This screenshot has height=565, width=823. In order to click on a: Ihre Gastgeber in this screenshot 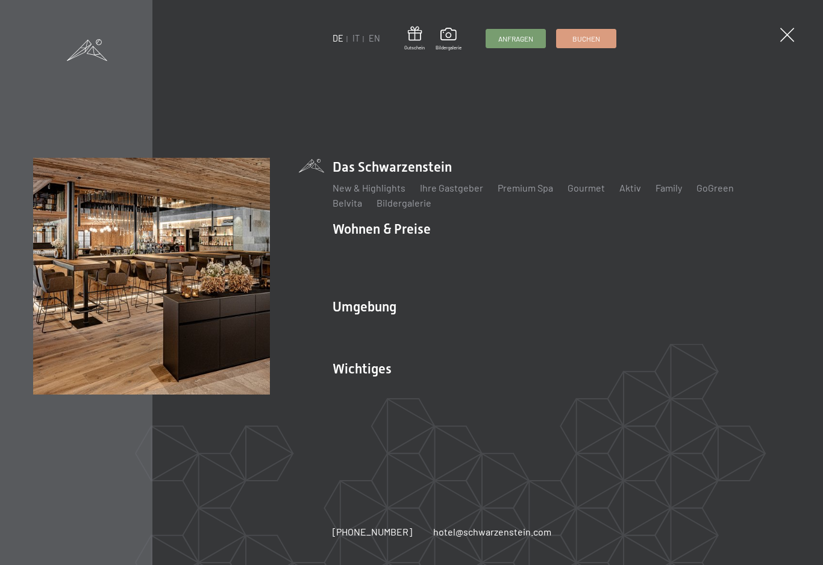, I will do `click(451, 187)`.